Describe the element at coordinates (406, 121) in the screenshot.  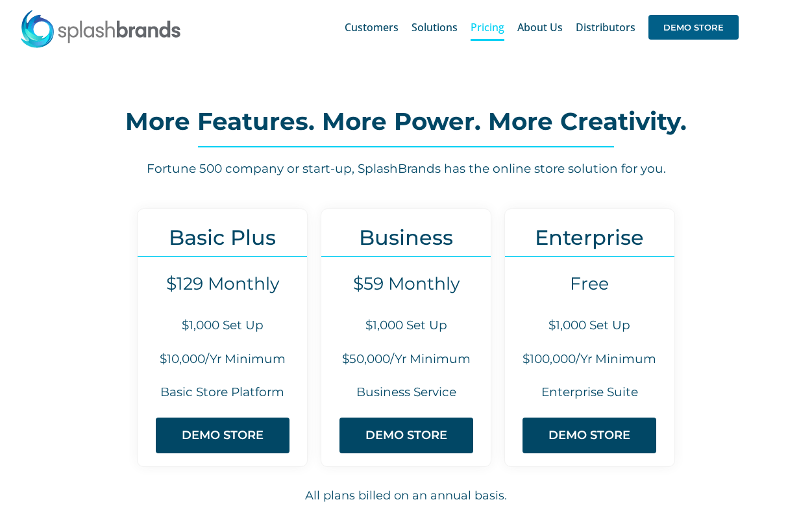
I see `h2: More Features. More Power. More Creativity.` at that location.